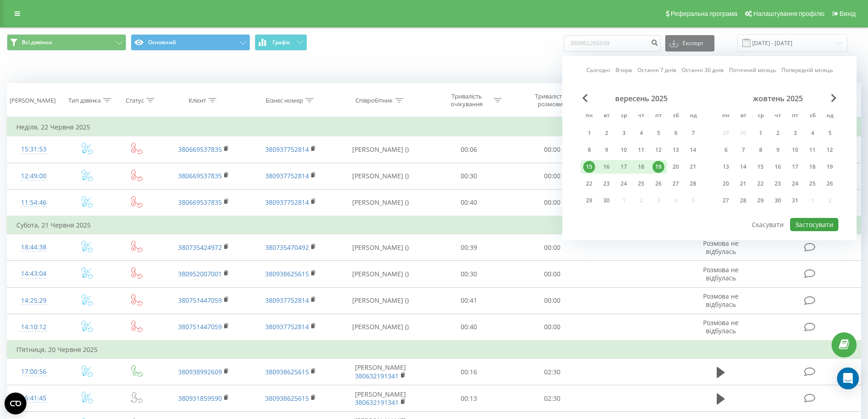 This screenshot has height=419, width=868. Describe the element at coordinates (693, 150) in the screenshot. I see `div: 14` at that location.